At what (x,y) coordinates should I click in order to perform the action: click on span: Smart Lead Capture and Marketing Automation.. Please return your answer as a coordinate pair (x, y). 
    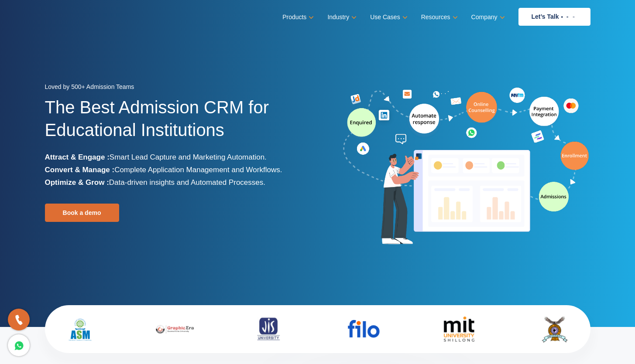
    Looking at the image, I should click on (188, 157).